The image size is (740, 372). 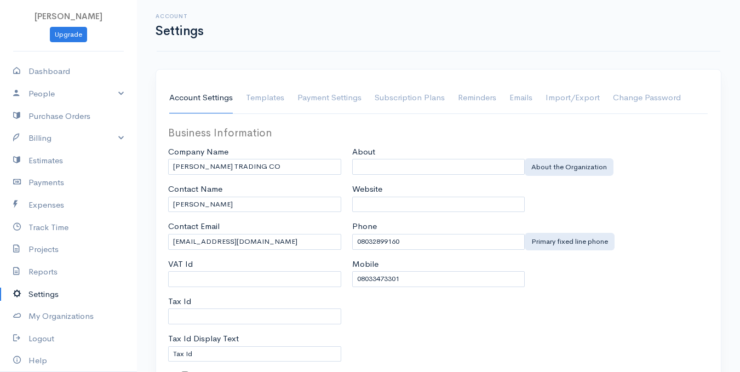 What do you see at coordinates (265, 98) in the screenshot?
I see `a: Templates` at bounding box center [265, 98].